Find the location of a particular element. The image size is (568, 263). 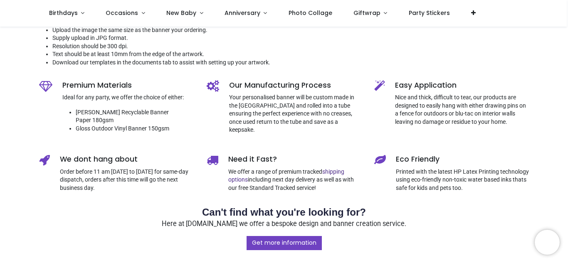

span: Party Stickers is located at coordinates (429, 13).